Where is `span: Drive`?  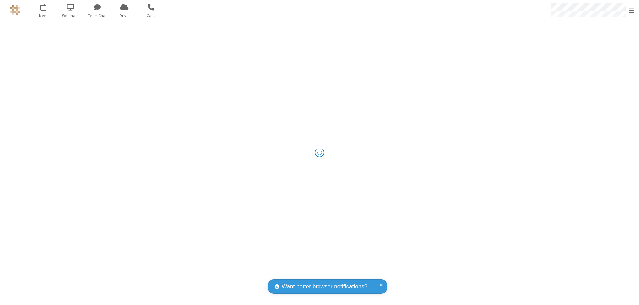
span: Drive is located at coordinates (124, 16).